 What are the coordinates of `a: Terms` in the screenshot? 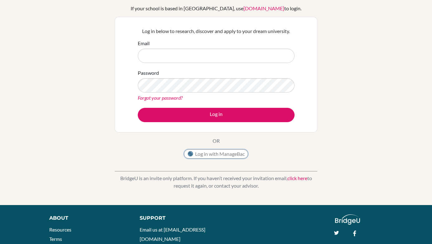 It's located at (55, 239).